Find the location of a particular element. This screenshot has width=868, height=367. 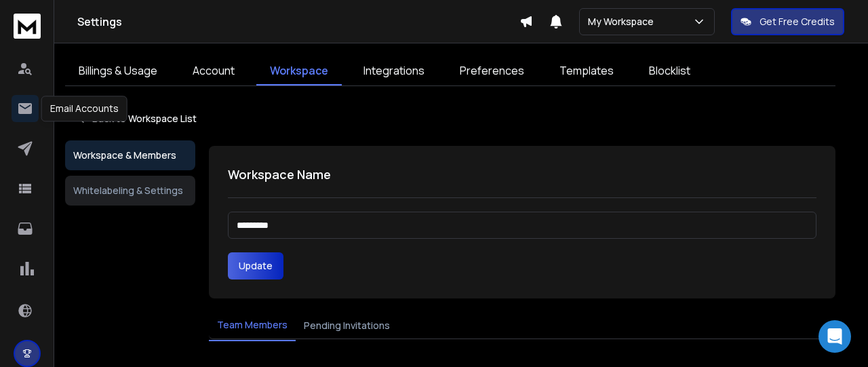

p: Get Free Credits is located at coordinates (797, 21).